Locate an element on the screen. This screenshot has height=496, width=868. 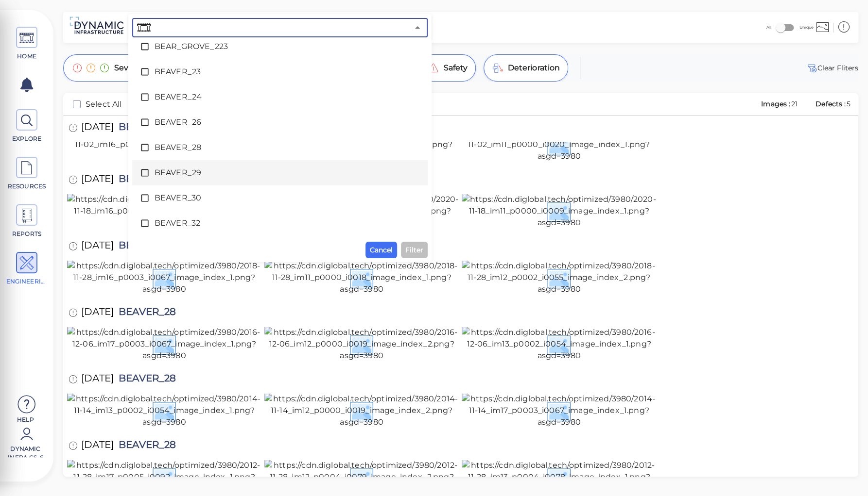
span: Select All is located at coordinates (103, 105).